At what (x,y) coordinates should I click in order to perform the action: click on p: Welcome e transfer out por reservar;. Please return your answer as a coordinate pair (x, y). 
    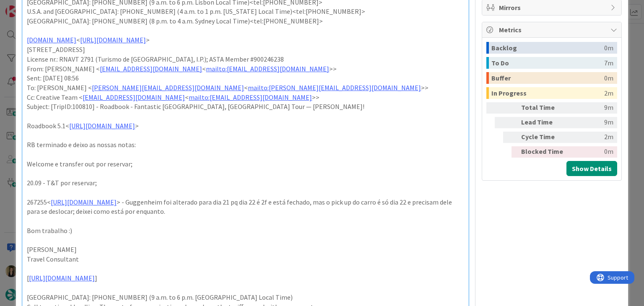
    Looking at the image, I should click on (245, 164).